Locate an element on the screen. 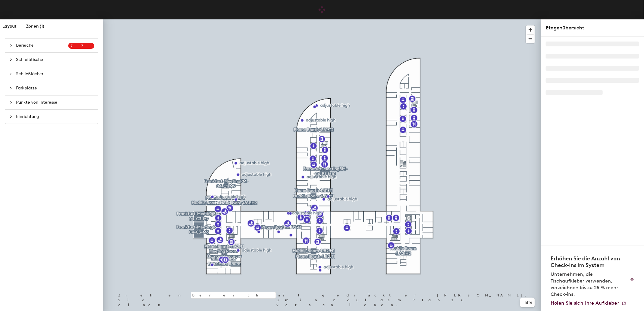 The image size is (644, 311). sup: 77 is located at coordinates (81, 46).